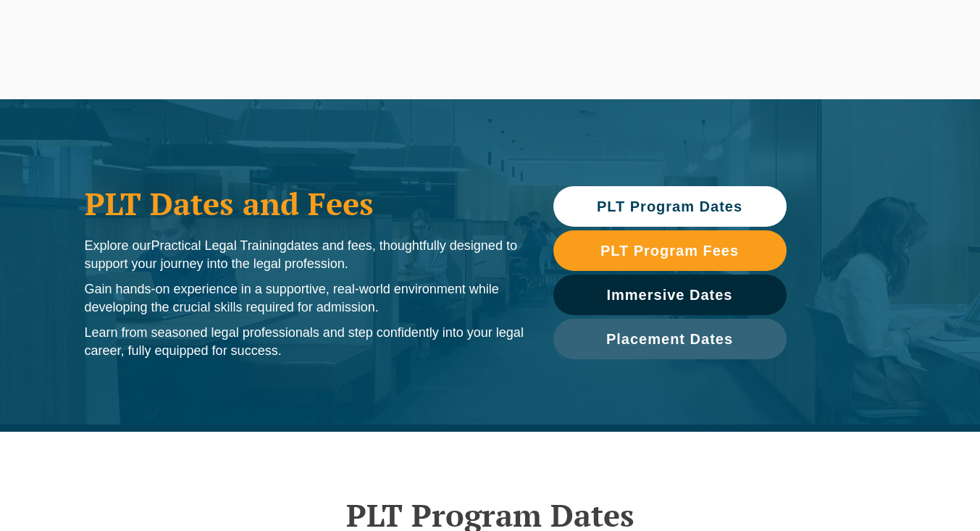 This screenshot has width=980, height=531. What do you see at coordinates (670, 250) in the screenshot?
I see `span: PLT Program Fees` at bounding box center [670, 250].